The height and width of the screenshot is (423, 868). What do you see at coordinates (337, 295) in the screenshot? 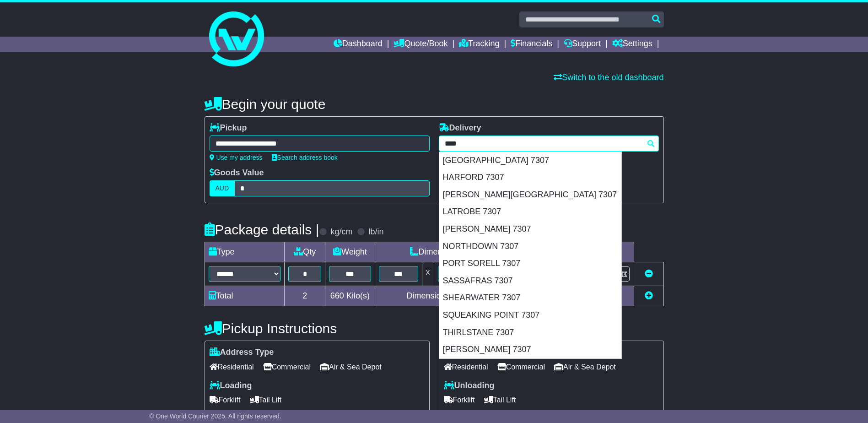
I see `span: 660` at bounding box center [337, 295].